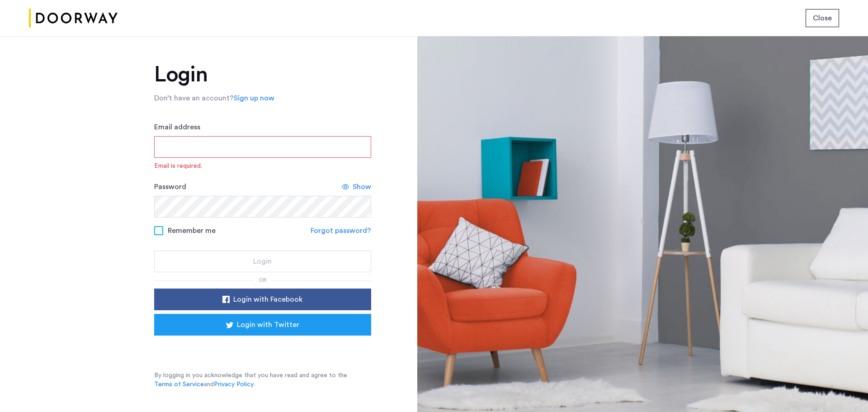 Image resolution: width=868 pixels, height=412 pixels. Describe the element at coordinates (254, 98) in the screenshot. I see `a: Sign up now` at that location.